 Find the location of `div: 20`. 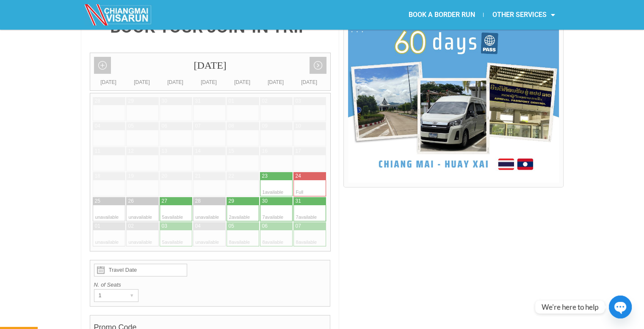

div: 20 is located at coordinates (164, 176).